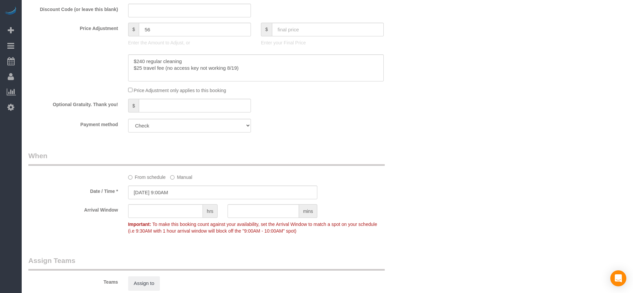 Image resolution: width=633 pixels, height=293 pixels. I want to click on span: hrs, so click(210, 211).